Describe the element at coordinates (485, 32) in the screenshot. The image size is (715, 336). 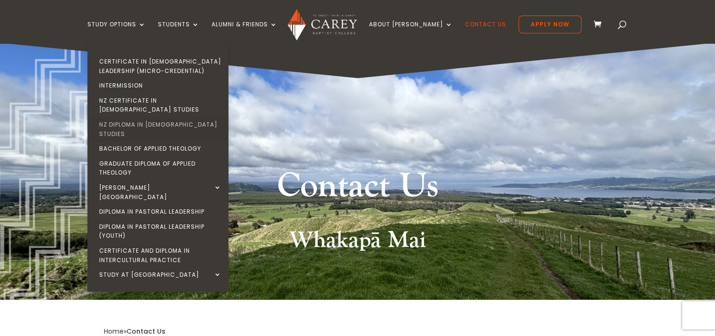
I see `a: Contact Us` at that location.